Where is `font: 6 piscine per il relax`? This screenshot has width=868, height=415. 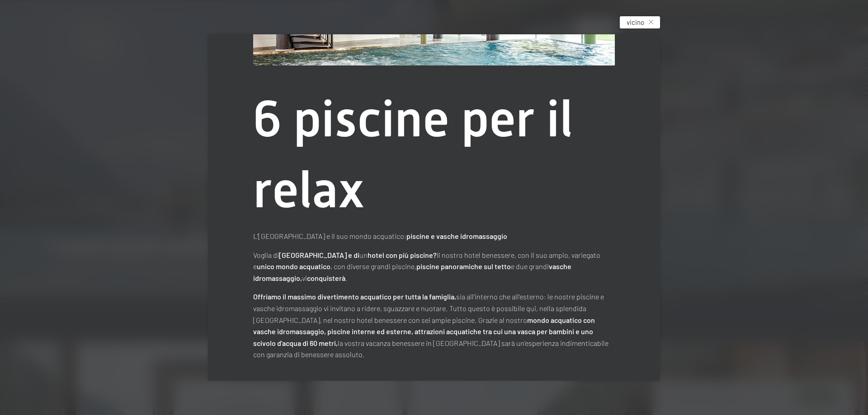
font: 6 piscine per il relax is located at coordinates (413, 155).